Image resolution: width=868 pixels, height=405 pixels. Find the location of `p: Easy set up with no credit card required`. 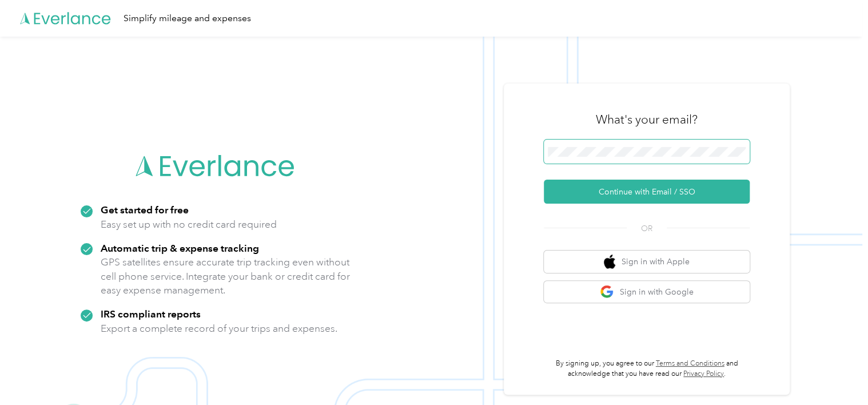

p: Easy set up with no credit card required is located at coordinates (189, 224).